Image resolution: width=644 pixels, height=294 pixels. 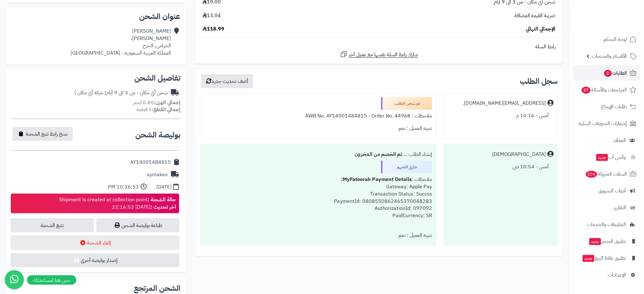 What do you see at coordinates (501, 115) in the screenshot?
I see `div: أمس - 10:16 م` at bounding box center [501, 115].